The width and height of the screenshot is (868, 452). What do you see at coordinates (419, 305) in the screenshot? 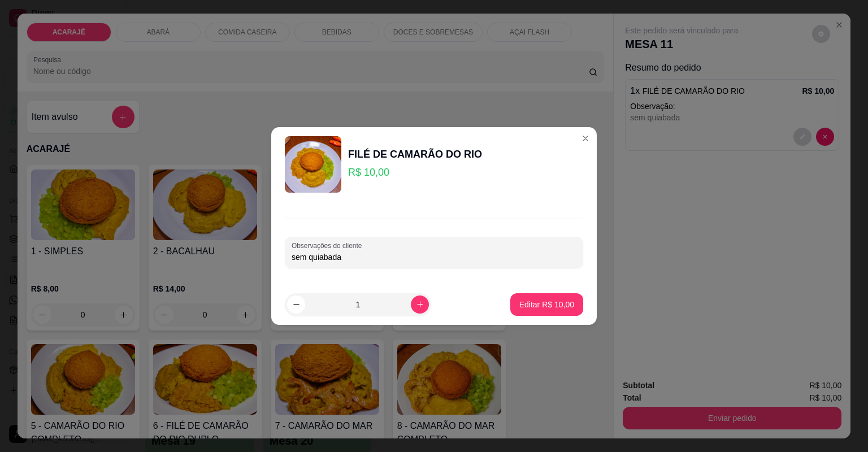
I see `button: increase-product-quantity` at bounding box center [419, 305].